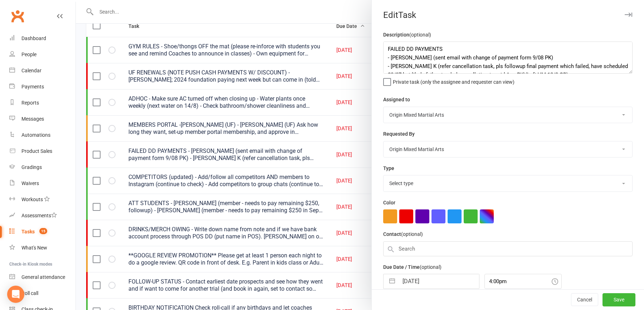 This screenshot has width=644, height=310. What do you see at coordinates (389, 168) in the screenshot?
I see `label: Type` at bounding box center [389, 168].